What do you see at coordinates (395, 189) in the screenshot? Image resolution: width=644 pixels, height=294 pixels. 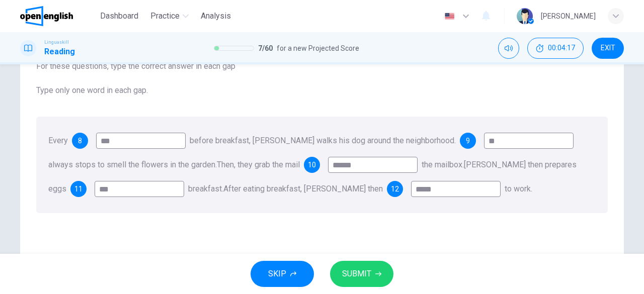 I see `span: 12` at bounding box center [395, 189].